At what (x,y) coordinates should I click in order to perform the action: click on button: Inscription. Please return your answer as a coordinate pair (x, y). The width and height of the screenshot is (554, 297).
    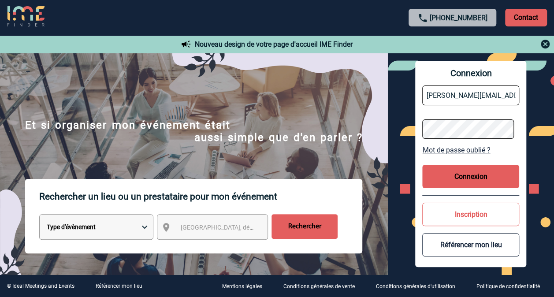
    Looking at the image, I should click on (470, 214).